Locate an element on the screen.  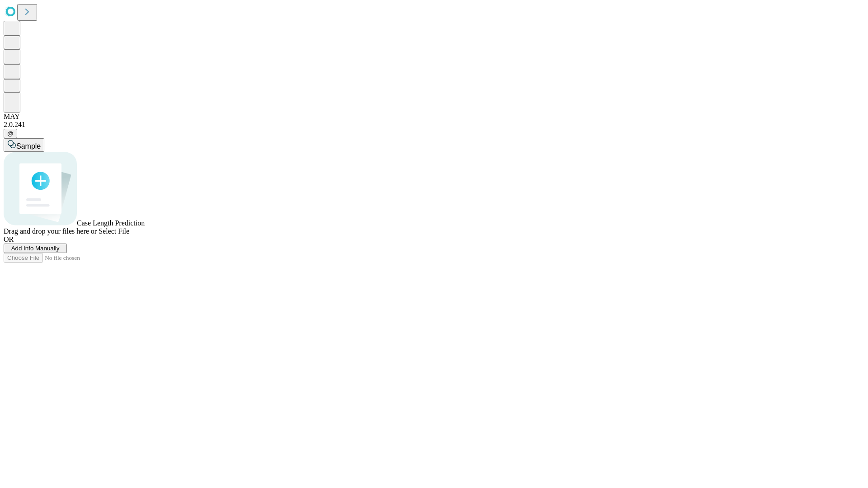
button: Sample is located at coordinates (24, 145).